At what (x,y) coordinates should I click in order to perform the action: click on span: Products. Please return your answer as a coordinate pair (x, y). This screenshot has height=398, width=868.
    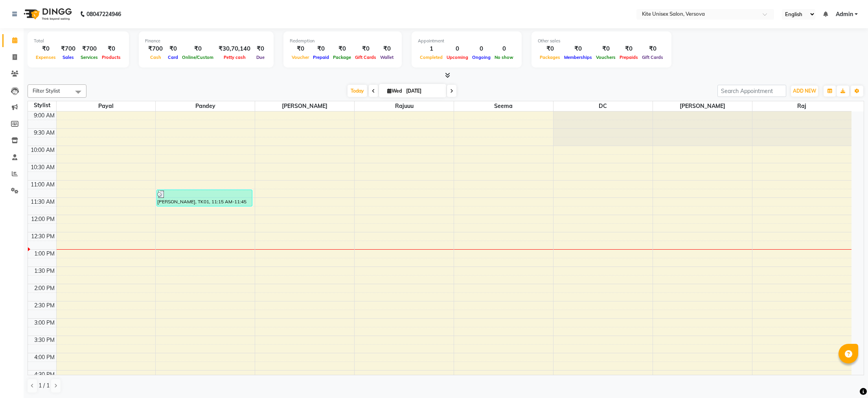
    Looking at the image, I should click on (111, 57).